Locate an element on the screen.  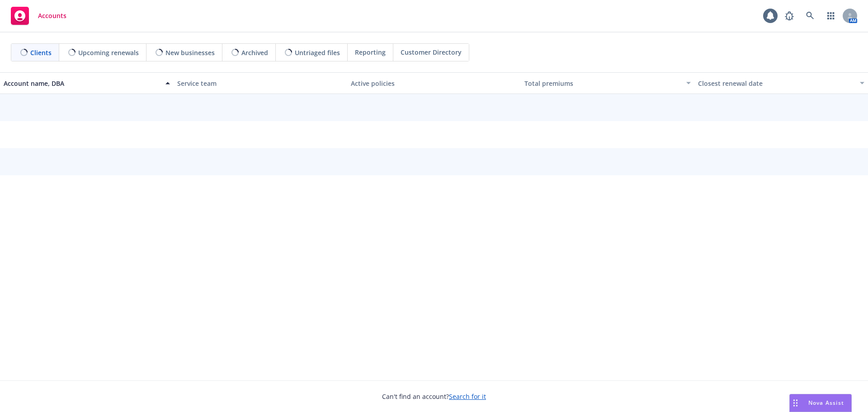
span: Clients is located at coordinates (41, 53).